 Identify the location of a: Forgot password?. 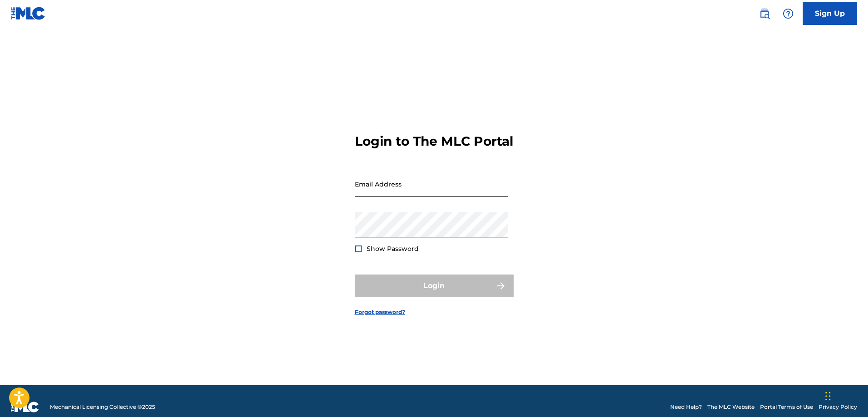
(380, 312).